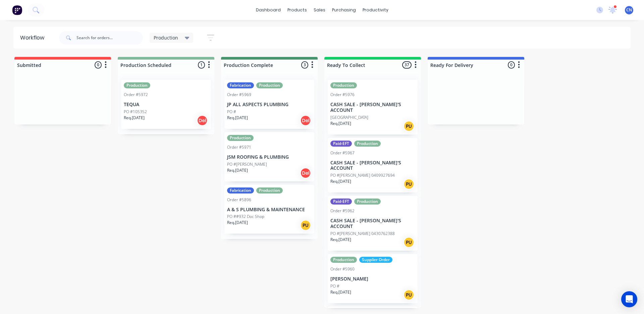 The width and height of the screenshot is (644, 314). Describe the element at coordinates (135, 112) in the screenshot. I see `p: PO #105352` at that location.